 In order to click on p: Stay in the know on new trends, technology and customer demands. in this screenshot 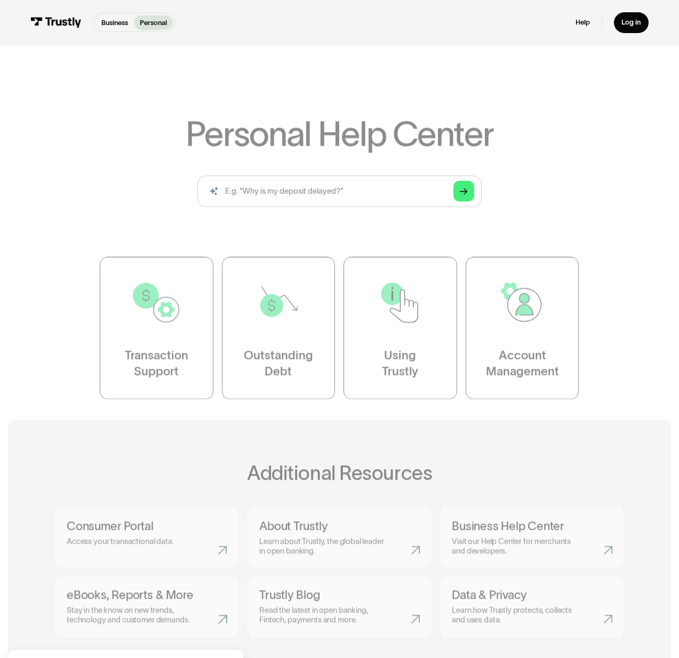, I will do `click(131, 615)`.